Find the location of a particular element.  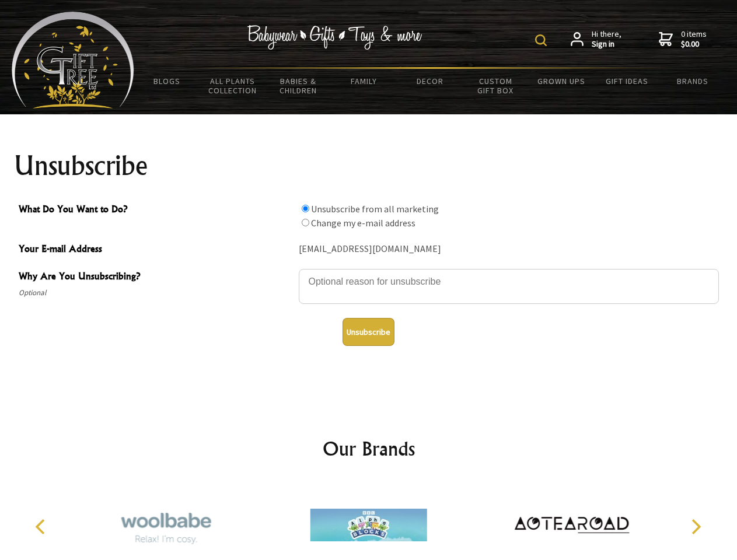

a: BLOGS is located at coordinates (167, 81).